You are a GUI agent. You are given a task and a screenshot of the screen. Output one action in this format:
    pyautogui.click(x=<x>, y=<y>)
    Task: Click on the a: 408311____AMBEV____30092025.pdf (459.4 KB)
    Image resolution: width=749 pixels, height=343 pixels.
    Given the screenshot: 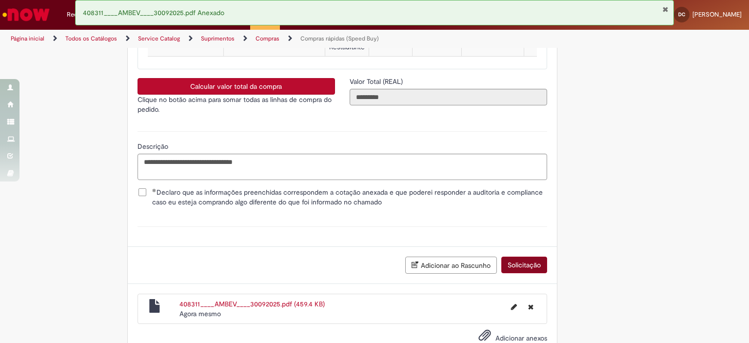 What is the action you would take?
    pyautogui.click(x=252, y=304)
    